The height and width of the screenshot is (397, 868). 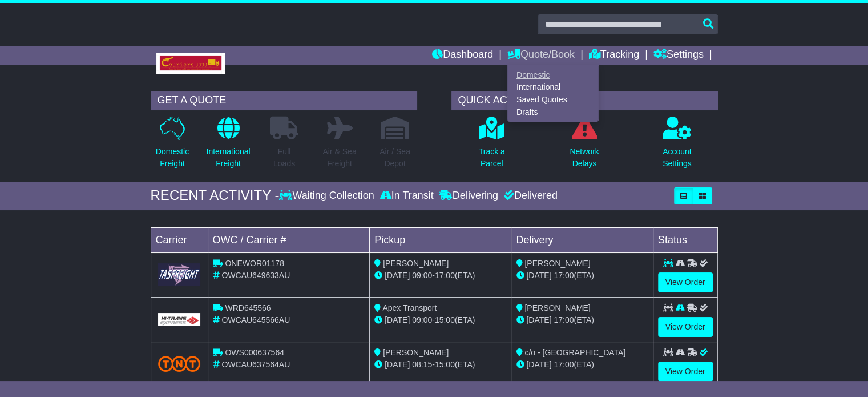 I want to click on span: OWCAU637564AU, so click(x=256, y=364).